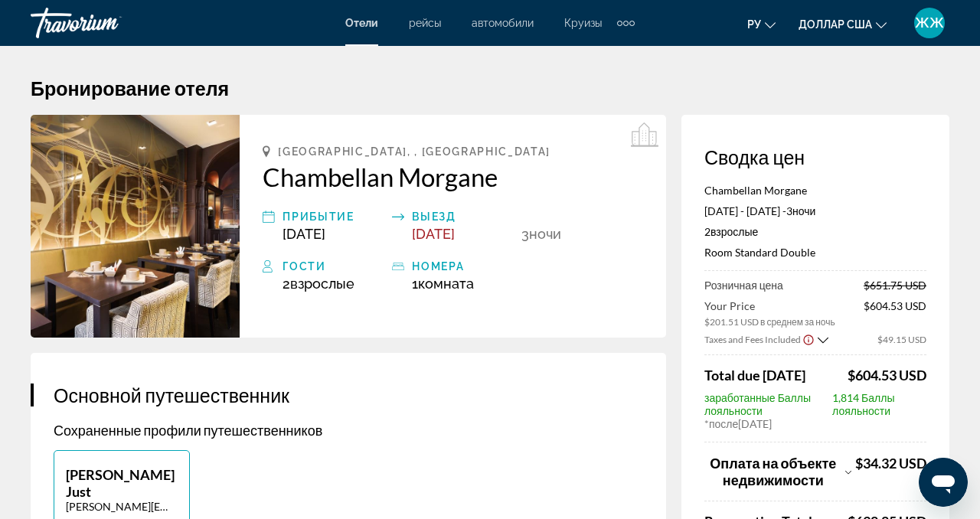 The image size is (980, 519). I want to click on div: Выезд, so click(462, 217).